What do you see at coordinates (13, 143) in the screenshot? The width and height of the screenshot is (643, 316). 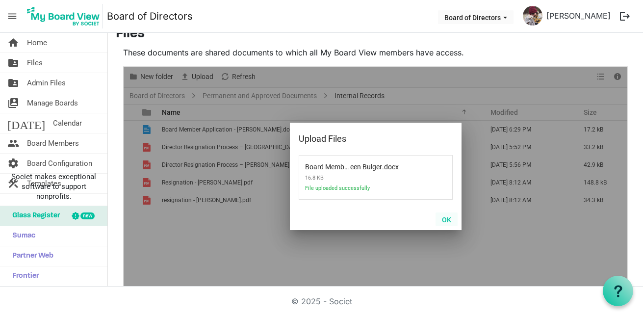 I see `span: people` at bounding box center [13, 143].